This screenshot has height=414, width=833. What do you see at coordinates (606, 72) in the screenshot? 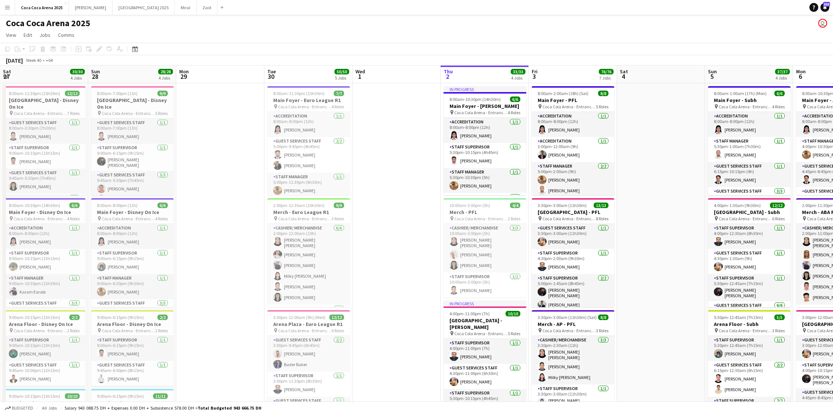
I see `span: 76/76` at bounding box center [606, 72].